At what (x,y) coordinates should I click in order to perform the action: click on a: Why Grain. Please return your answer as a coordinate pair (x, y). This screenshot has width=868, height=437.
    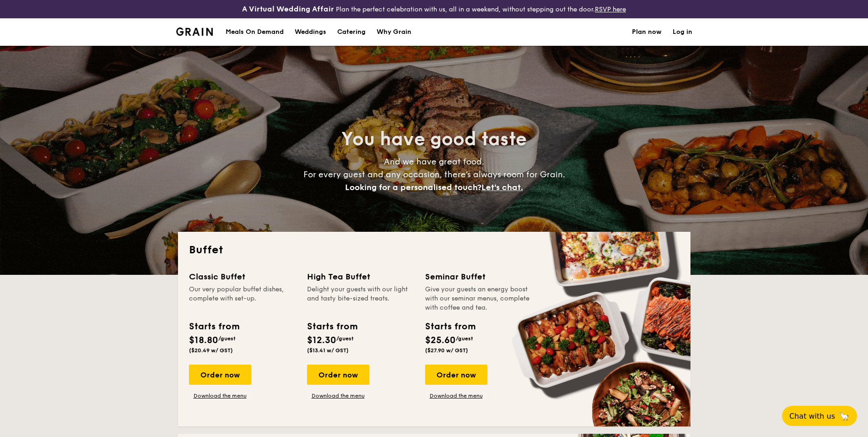
    Looking at the image, I should click on (394, 32).